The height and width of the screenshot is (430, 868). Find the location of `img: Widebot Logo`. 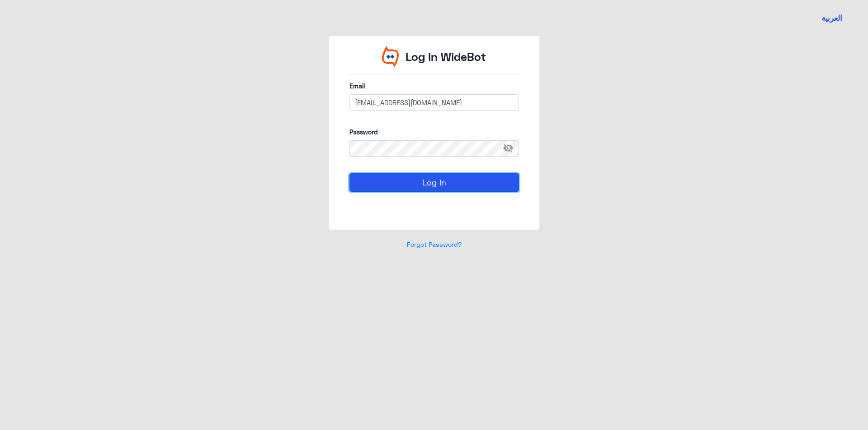

img: Widebot Logo is located at coordinates (391, 57).